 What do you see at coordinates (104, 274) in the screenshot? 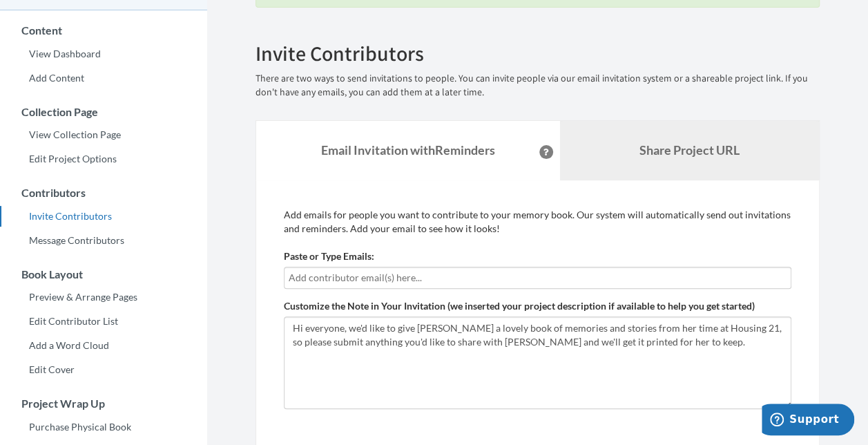
I see `h3: Book Layout` at bounding box center [104, 274].